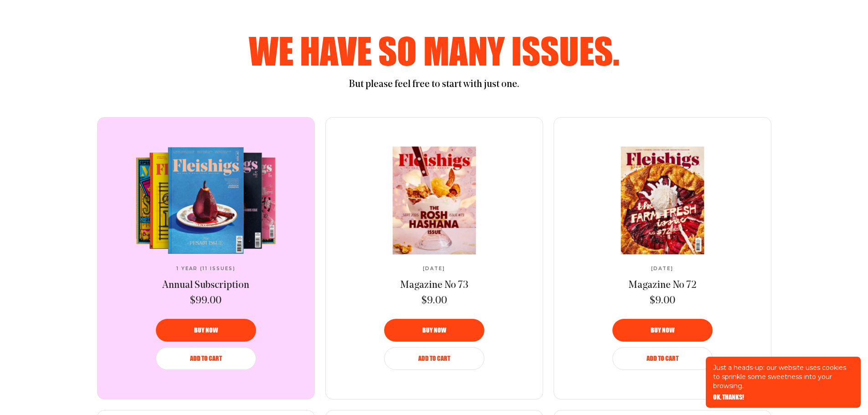 This screenshot has height=415, width=868. Describe the element at coordinates (206, 200) in the screenshot. I see `a: Annual SubscriptionAnnual Subscription` at that location.